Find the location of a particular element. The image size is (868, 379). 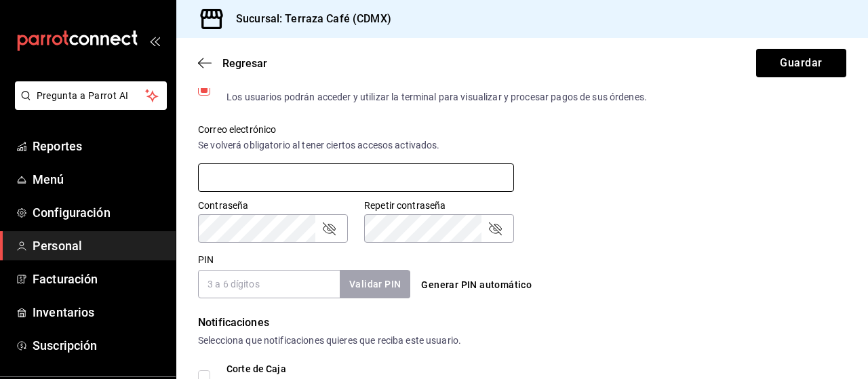

div: Notificaciones is located at coordinates (521, 323).